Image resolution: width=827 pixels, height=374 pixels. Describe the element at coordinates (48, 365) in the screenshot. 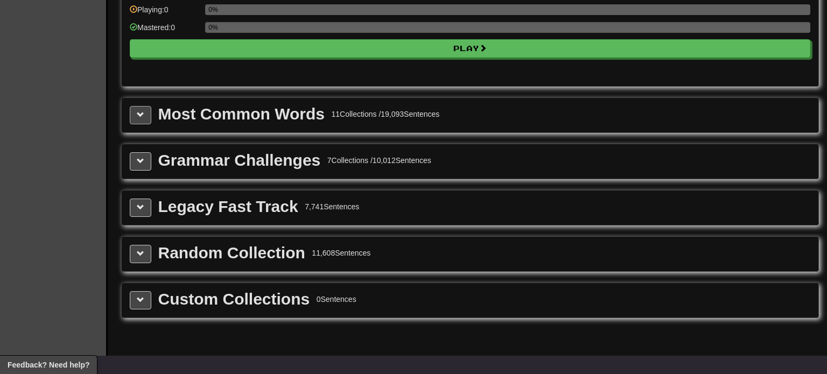

I see `span: Open feedback widget` at that location.